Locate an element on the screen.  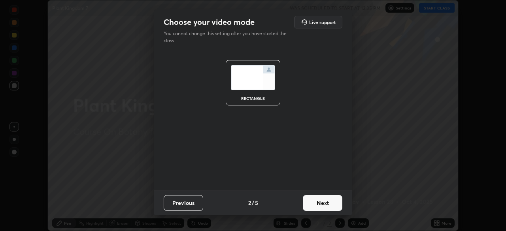
button: Next is located at coordinates (322, 203).